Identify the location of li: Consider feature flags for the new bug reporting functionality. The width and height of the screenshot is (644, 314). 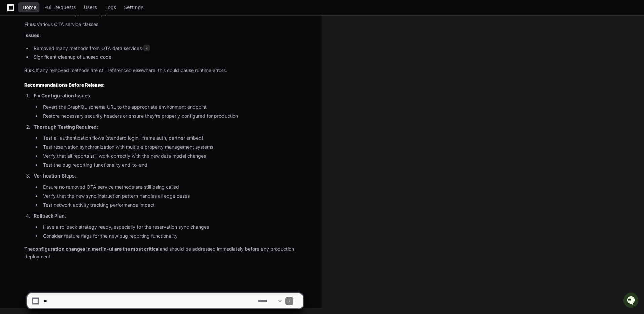
(172, 236).